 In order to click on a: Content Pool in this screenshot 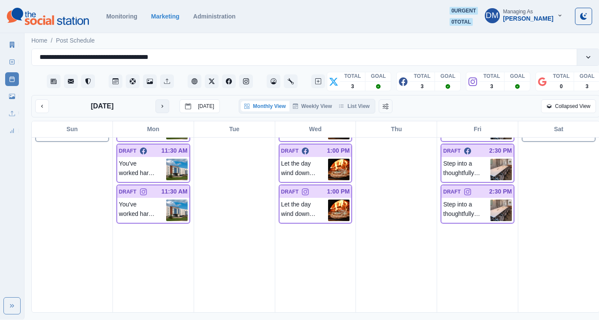, I will do `click(133, 81)`.